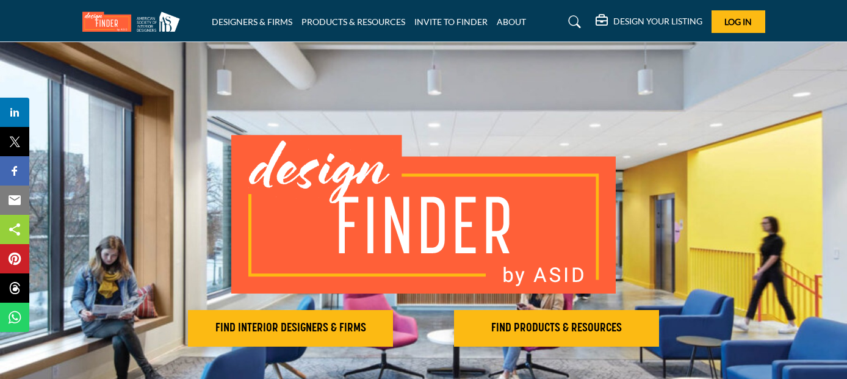  I want to click on a: DESIGNERS & FIRMS, so click(252, 21).